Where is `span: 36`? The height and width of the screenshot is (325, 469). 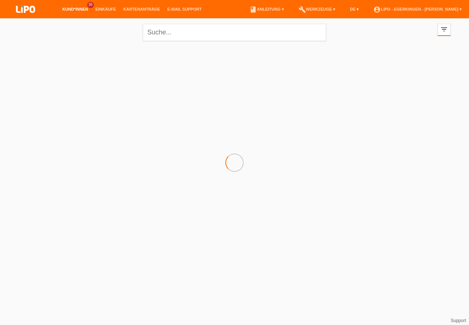
span: 36 is located at coordinates (91, 5).